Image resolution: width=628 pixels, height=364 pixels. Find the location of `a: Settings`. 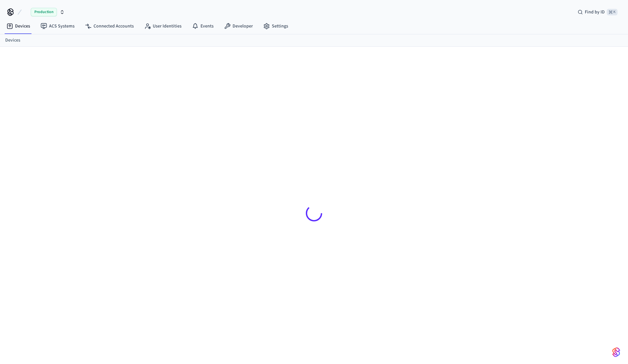

a: Settings is located at coordinates (276, 26).